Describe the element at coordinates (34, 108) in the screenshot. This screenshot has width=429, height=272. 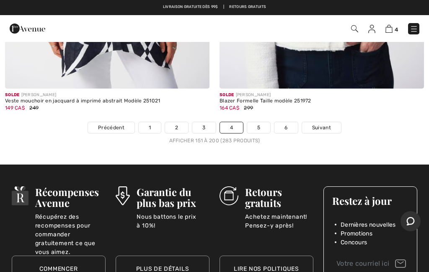
I see `span: 249` at that location.